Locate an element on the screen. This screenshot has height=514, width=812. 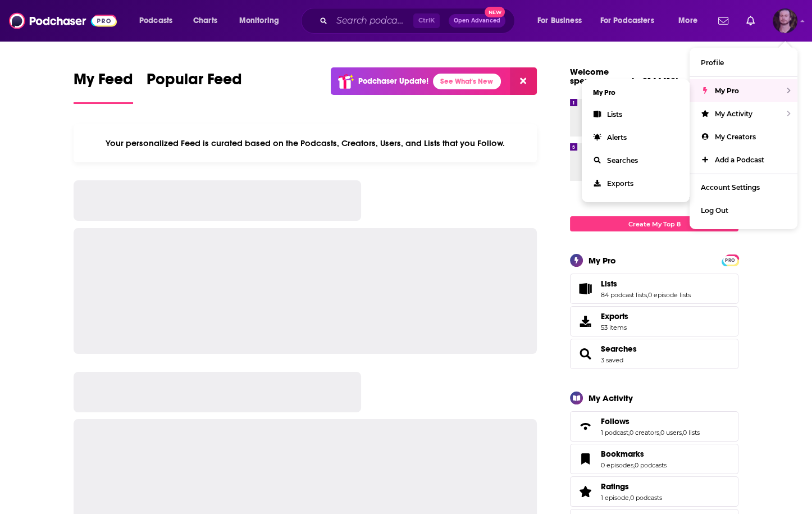
a: Profile is located at coordinates (743, 62).